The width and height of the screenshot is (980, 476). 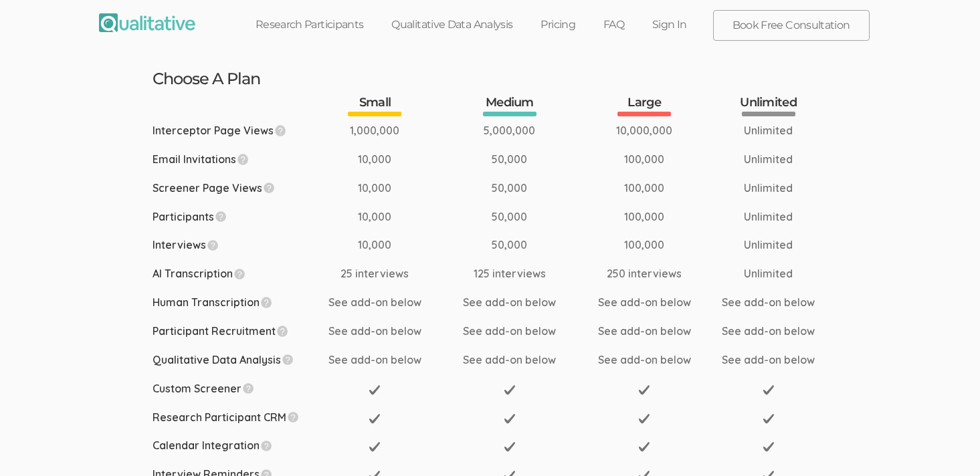 What do you see at coordinates (519, 273) in the screenshot?
I see `td: 125 interviews` at bounding box center [519, 273].